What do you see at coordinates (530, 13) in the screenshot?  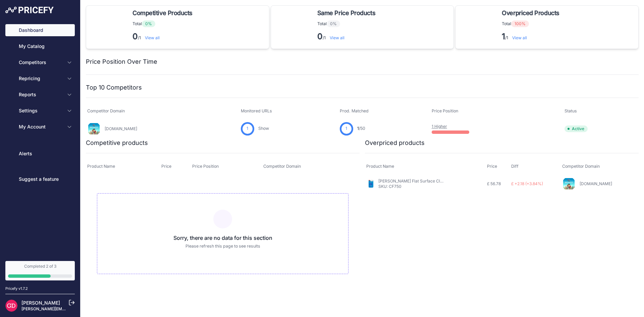 I see `span: Overpriced Products` at bounding box center [530, 13].